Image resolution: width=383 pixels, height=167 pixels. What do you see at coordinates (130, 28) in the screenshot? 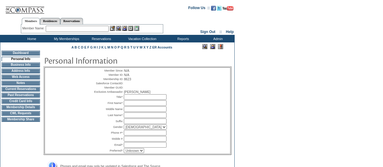
I see `img: Reservations` at bounding box center [130, 28].